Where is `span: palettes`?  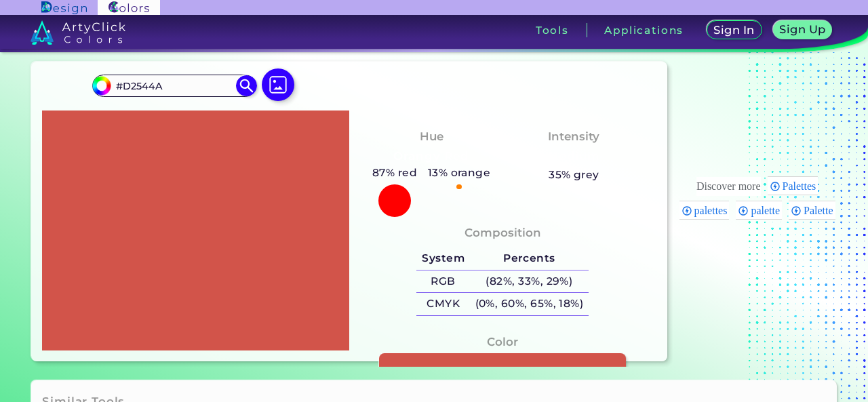
span: palettes is located at coordinates (713, 210).